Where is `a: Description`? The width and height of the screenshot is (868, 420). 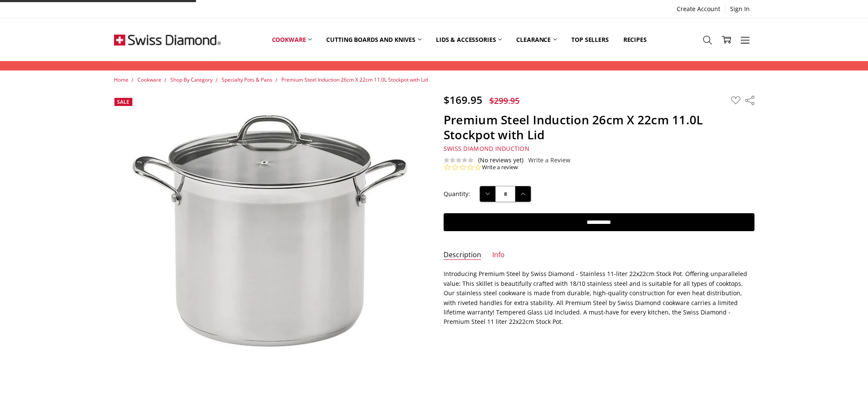
a: Description is located at coordinates (462, 255).